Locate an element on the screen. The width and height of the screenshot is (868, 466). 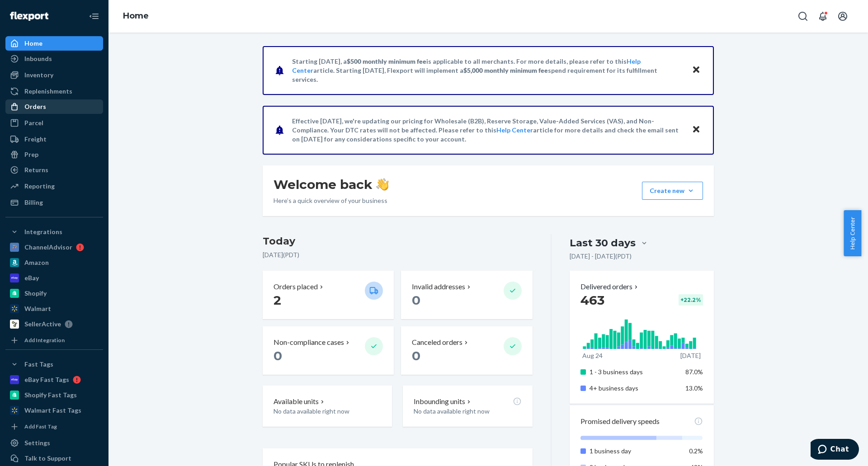
button: Canceled orders 0 is located at coordinates (466, 350).